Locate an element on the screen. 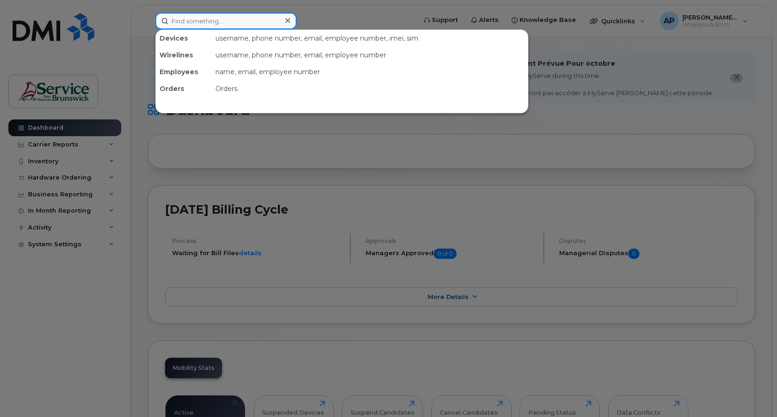 Image resolution: width=777 pixels, height=417 pixels. div: Devices is located at coordinates (184, 38).